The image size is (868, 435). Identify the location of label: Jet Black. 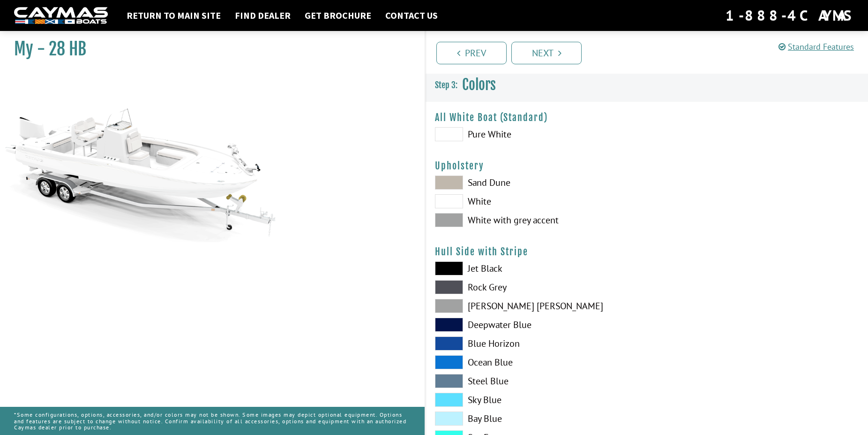
(536, 268).